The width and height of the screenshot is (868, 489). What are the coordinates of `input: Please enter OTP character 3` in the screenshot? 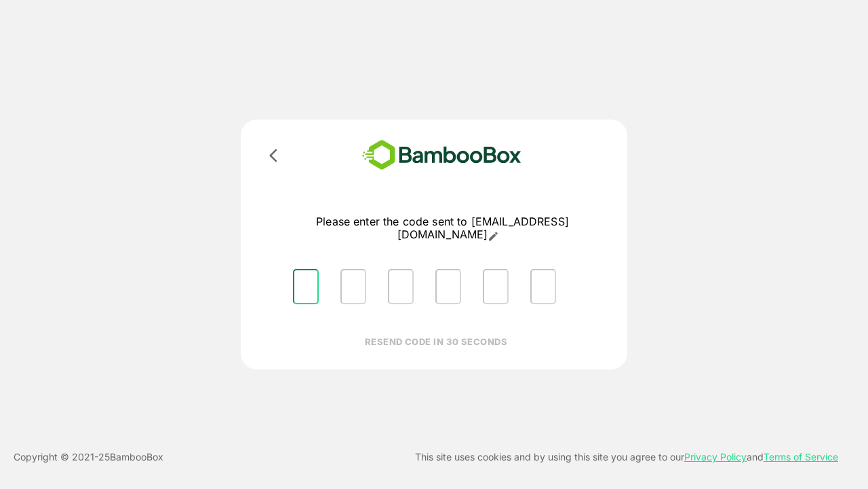 It's located at (401, 287).